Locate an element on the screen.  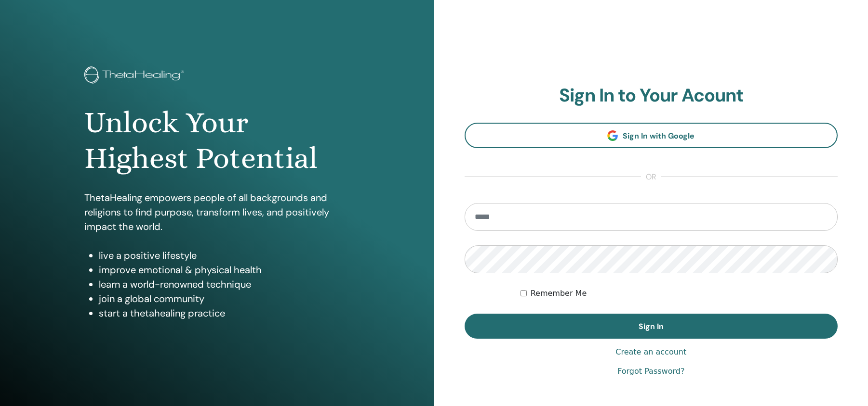
label: Remember Me is located at coordinates (559, 294).